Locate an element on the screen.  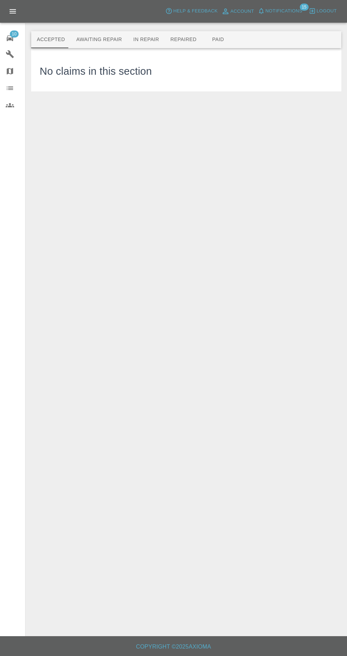
button: Logout is located at coordinates (323, 11).